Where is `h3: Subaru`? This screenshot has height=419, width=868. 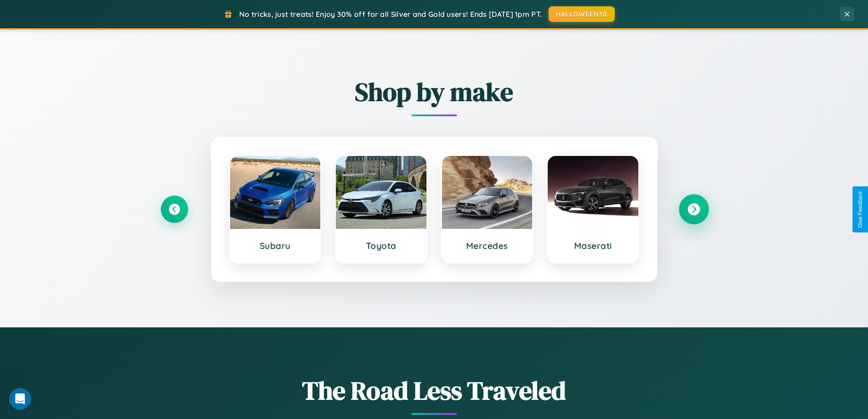
h3: Subaru is located at coordinates (275, 245).